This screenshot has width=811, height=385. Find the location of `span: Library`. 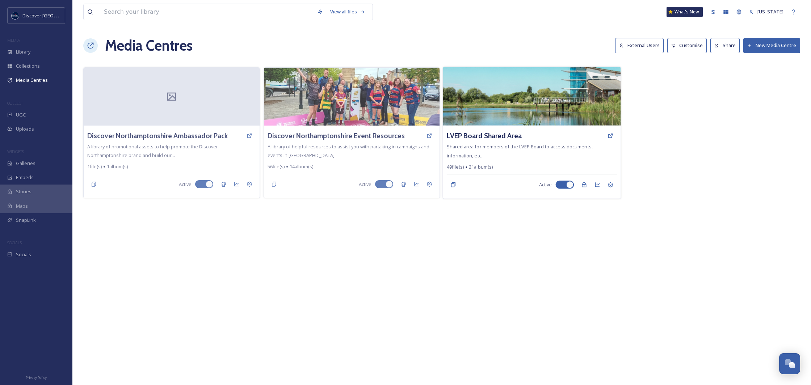

span: Library is located at coordinates (23, 52).